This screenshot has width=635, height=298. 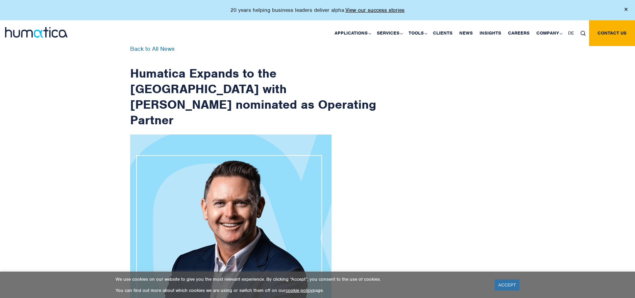 I want to click on a: Back to All News, so click(x=152, y=49).